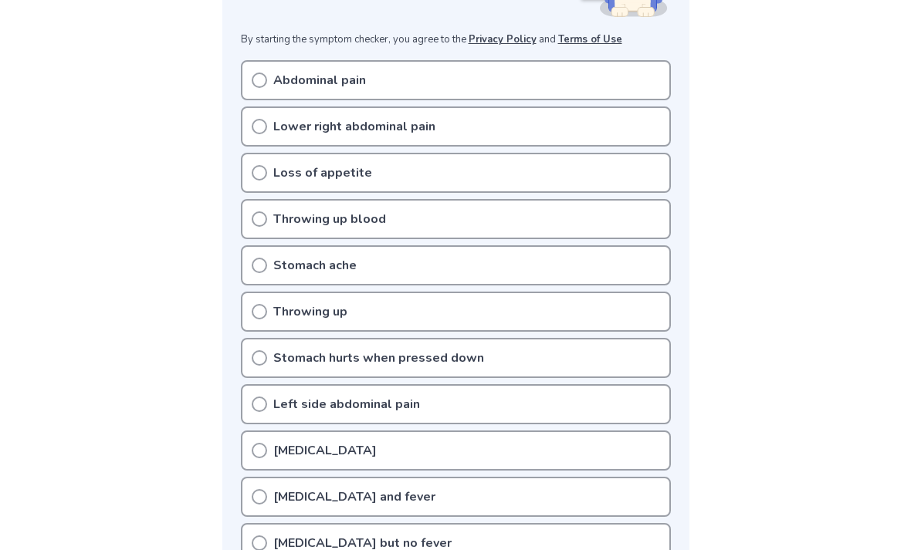  What do you see at coordinates (330, 219) in the screenshot?
I see `p: Throwing up blood` at bounding box center [330, 219].